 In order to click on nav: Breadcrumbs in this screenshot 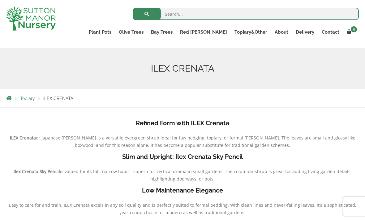, I will do `click(182, 98)`.